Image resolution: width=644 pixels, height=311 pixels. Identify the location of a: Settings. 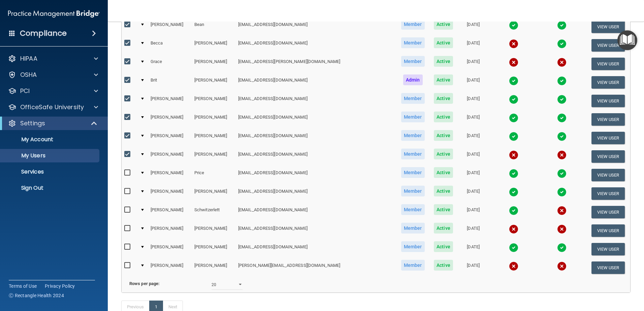
(53, 123).